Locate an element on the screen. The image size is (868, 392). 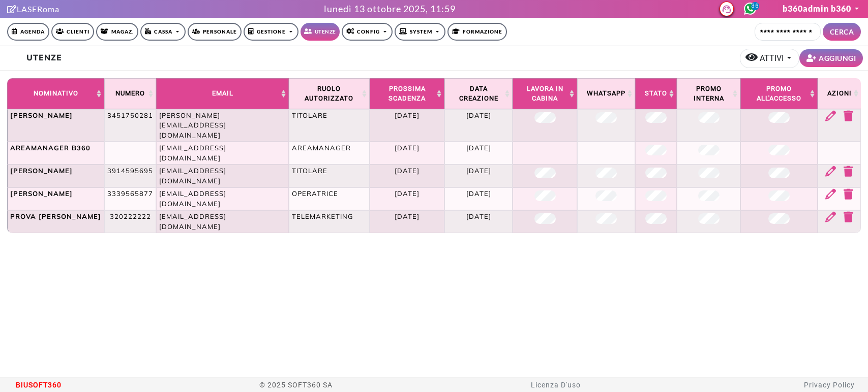
a: SYSTEM is located at coordinates (420, 31).